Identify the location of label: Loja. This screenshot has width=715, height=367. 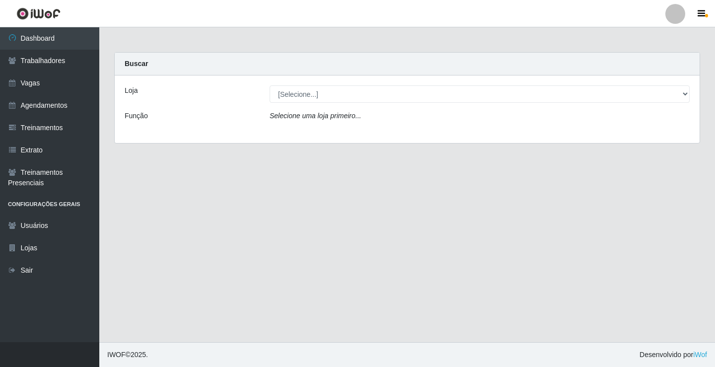
(131, 90).